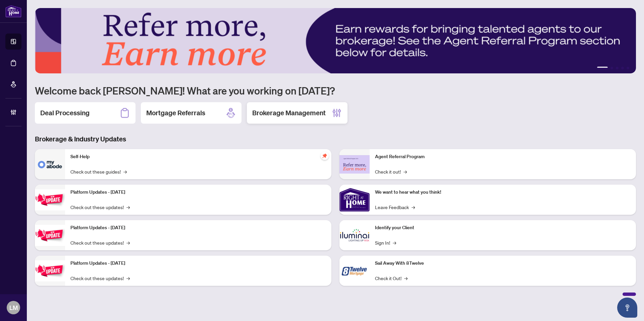 The image size is (644, 321). I want to click on button: 4, so click(623, 68).